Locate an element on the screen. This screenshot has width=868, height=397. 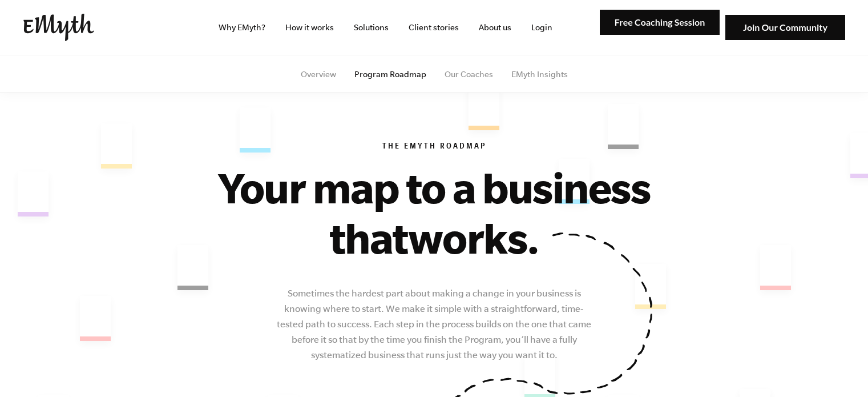
h1: Your map to a business that is located at coordinates (434, 213).